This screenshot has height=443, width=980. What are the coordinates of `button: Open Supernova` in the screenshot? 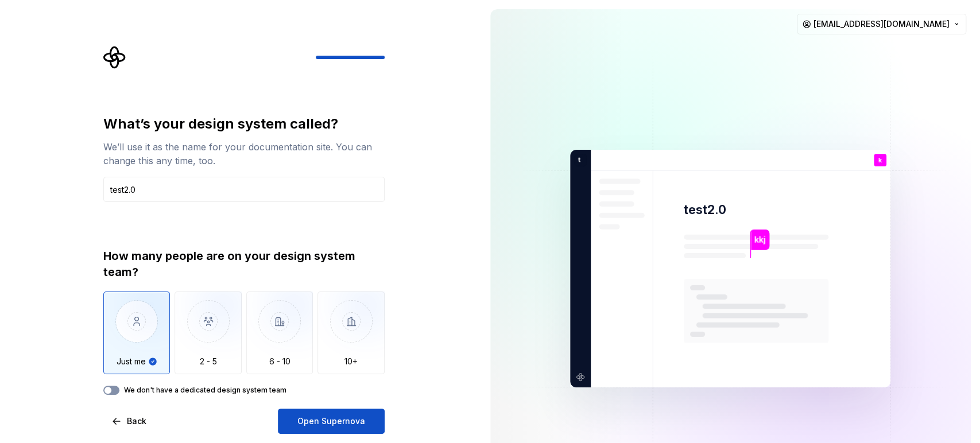 It's located at (331, 421).